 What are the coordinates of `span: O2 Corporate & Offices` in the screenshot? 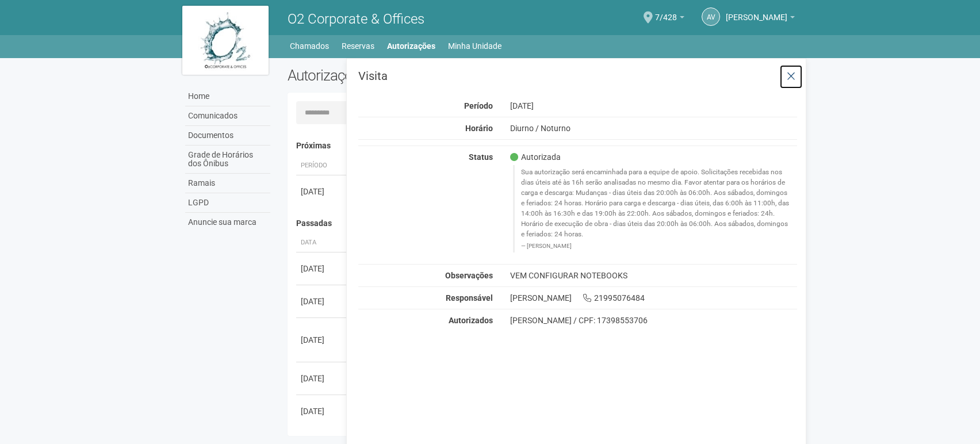 It's located at (356, 19).